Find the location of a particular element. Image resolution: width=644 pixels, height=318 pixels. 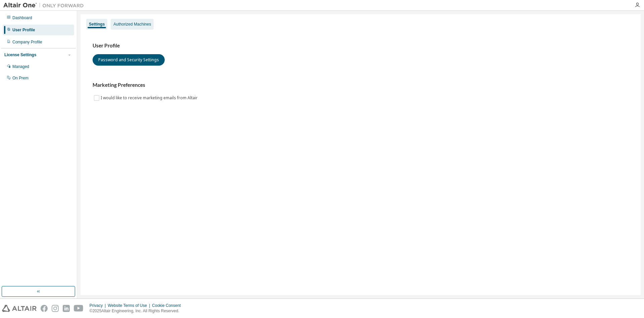

img: linkedin.svg is located at coordinates (66, 308).